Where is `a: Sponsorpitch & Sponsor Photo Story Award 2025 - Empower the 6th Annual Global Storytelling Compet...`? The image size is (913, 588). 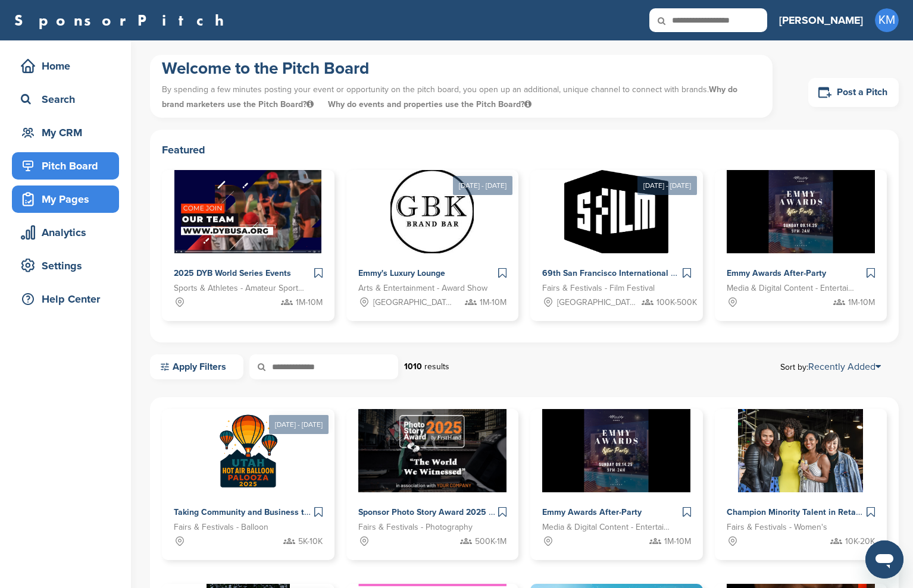
a: Sponsorpitch & Sponsor Photo Story Award 2025 - Empower the 6th Annual Global Storytelling Compet... is located at coordinates (433, 485).